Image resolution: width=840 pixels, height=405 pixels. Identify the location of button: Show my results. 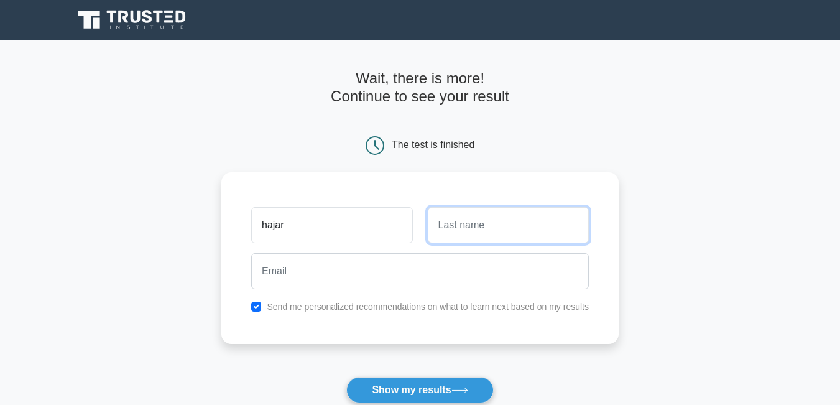
(420, 390).